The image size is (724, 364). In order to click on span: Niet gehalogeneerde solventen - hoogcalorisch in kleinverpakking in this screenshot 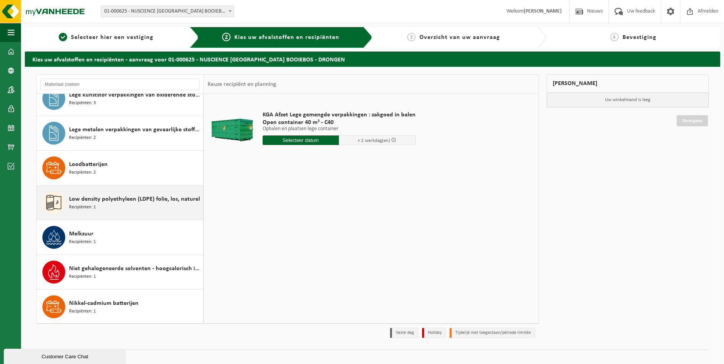, I will do `click(135, 269)`.